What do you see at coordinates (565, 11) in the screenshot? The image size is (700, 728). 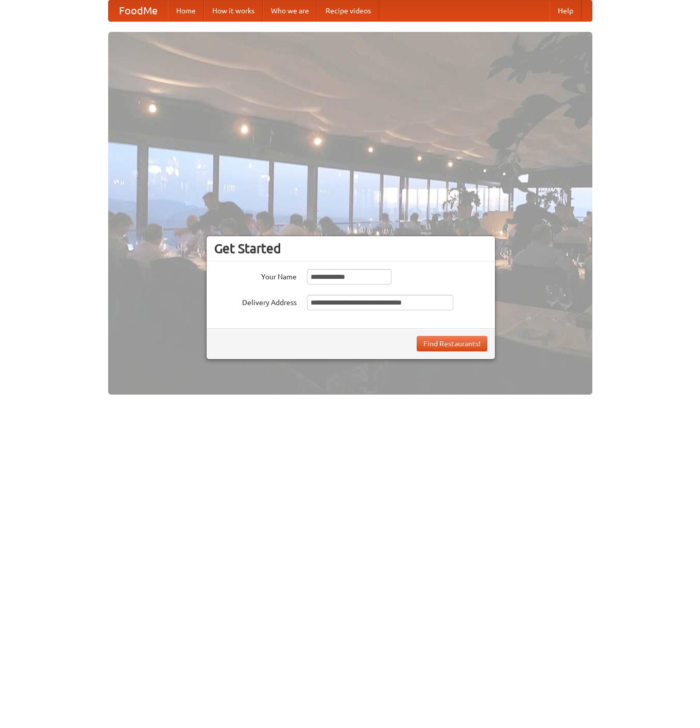 I see `a: Help` at bounding box center [565, 11].